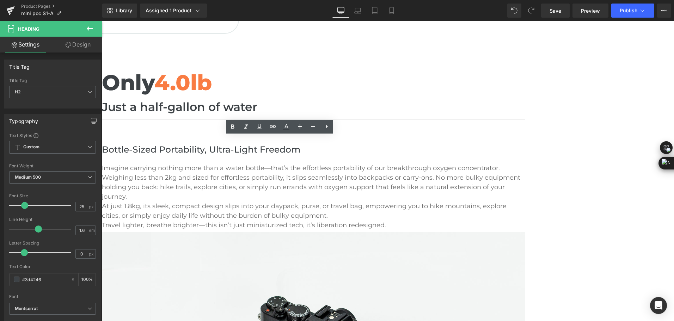 The height and width of the screenshot is (321, 674). I want to click on button: Publish, so click(632, 11).